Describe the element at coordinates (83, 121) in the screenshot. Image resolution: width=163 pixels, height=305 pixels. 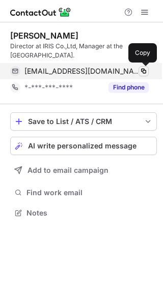
I see `button: save-profile-one-click` at that location.